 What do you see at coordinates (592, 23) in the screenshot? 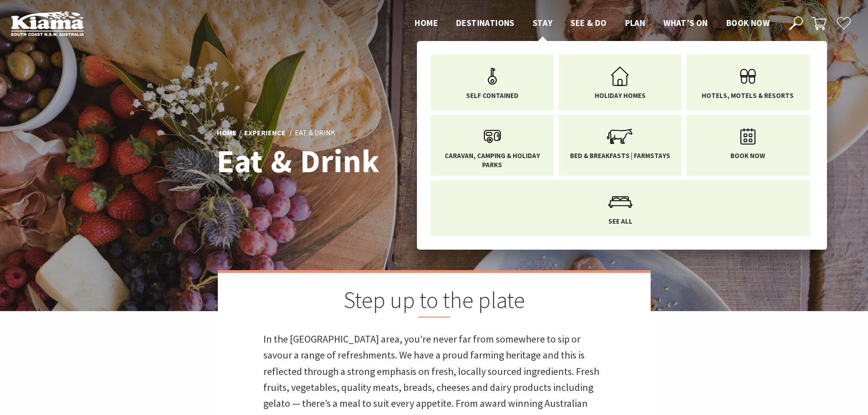
I see `nav: Main Menu` at bounding box center [592, 23].